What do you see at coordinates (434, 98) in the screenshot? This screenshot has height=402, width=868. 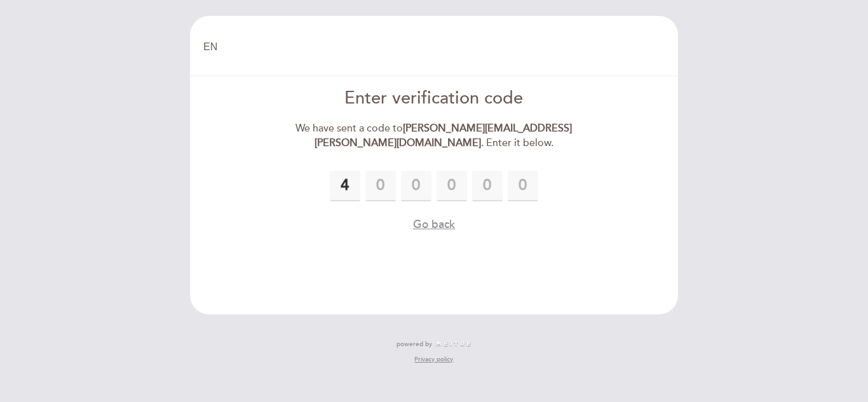 I see `div: Enter verification code` at bounding box center [434, 98].